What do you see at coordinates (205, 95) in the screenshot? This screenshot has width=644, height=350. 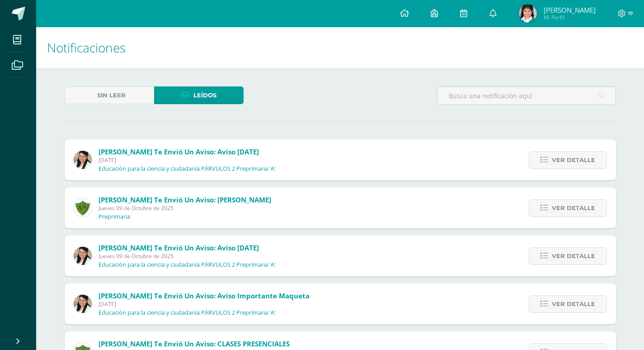 I see `span: Leídos` at bounding box center [205, 95].